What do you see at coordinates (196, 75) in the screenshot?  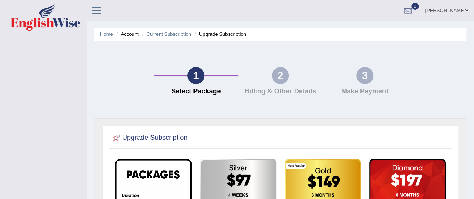 I see `div: 1` at bounding box center [196, 75].